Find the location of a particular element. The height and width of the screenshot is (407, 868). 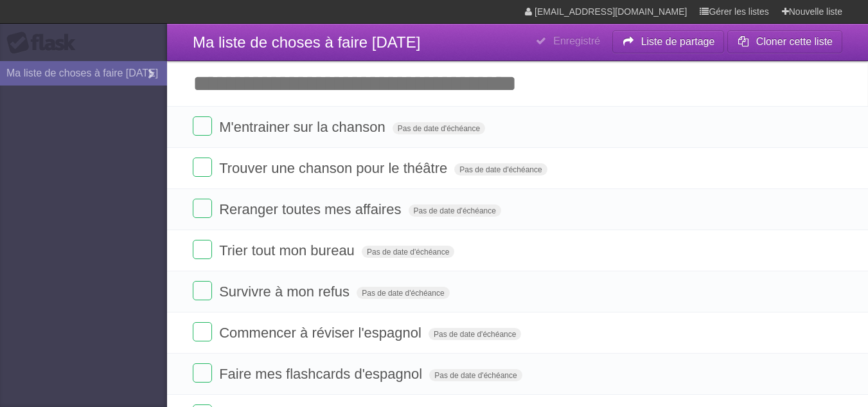

font: Reranger toutes mes affaires is located at coordinates (310, 209).